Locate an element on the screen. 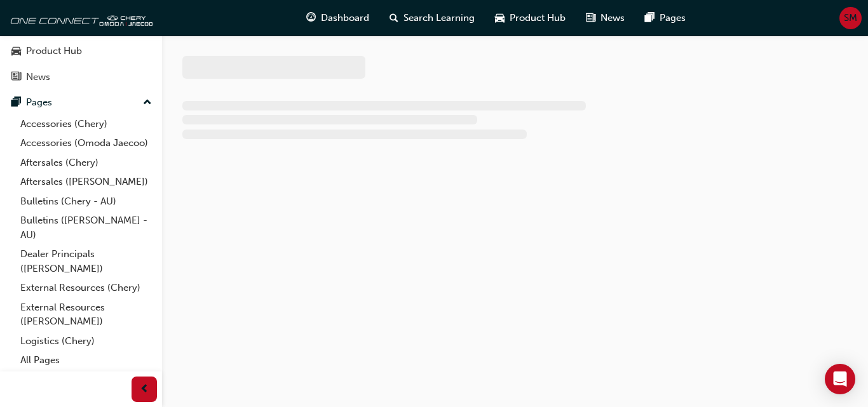 This screenshot has height=407, width=868. span: Pages is located at coordinates (672, 18).